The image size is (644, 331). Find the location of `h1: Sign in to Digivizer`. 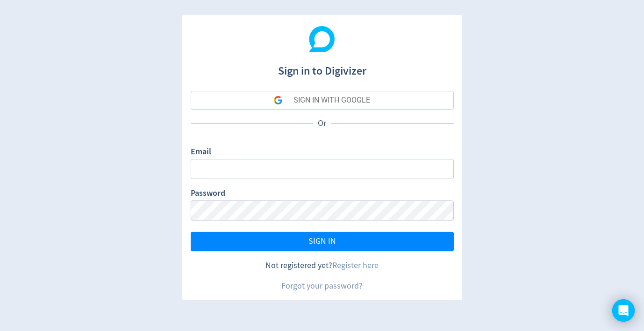

h1: Sign in to Digivizer is located at coordinates (322, 68).